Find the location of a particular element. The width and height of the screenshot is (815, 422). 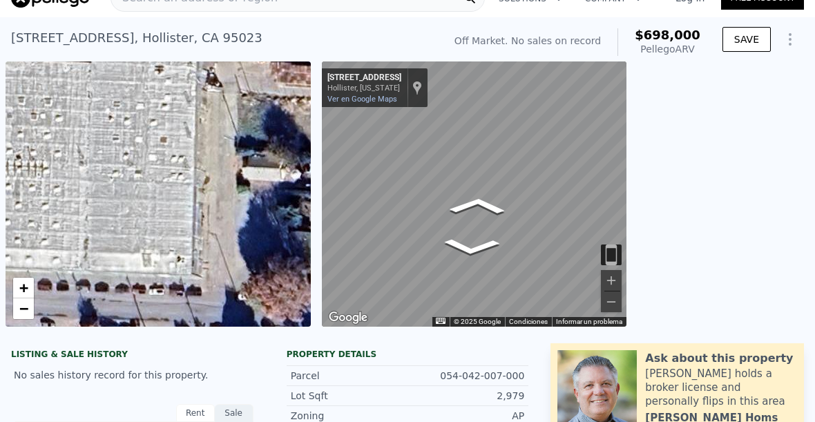

button: SAVE is located at coordinates (747, 39).